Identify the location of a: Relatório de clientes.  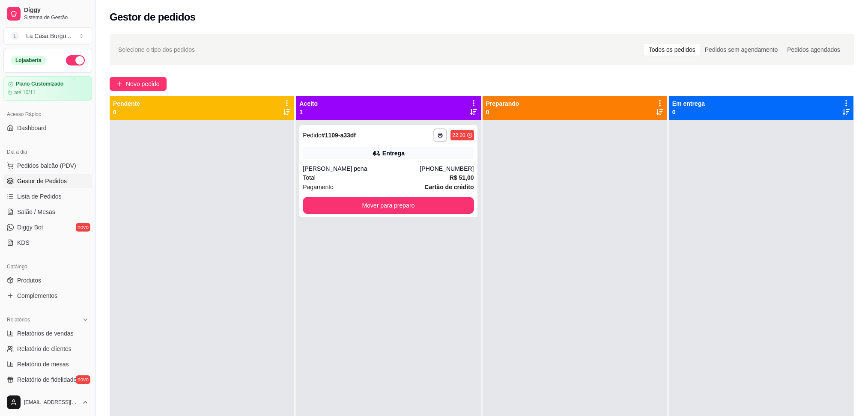
(47, 349).